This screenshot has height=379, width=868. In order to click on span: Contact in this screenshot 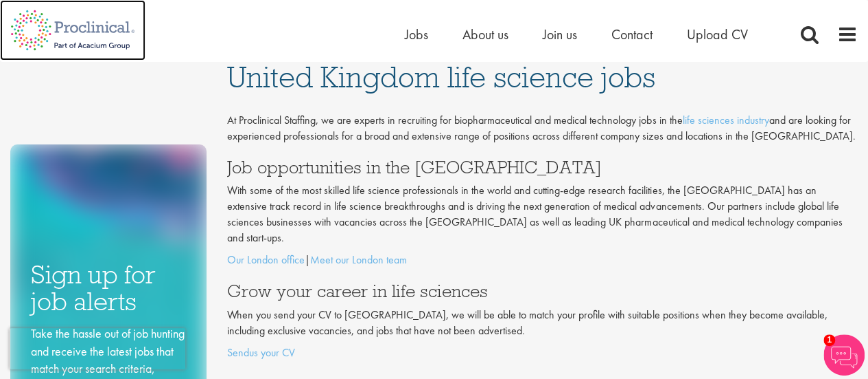, I will do `click(632, 34)`.